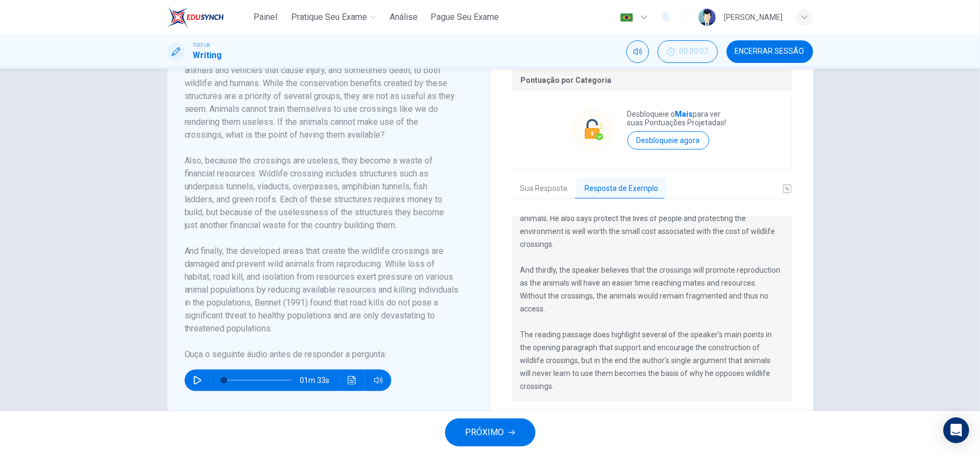 The image size is (980, 454). Describe the element at coordinates (668, 140) in the screenshot. I see `button: Desbloqueie agora` at that location.